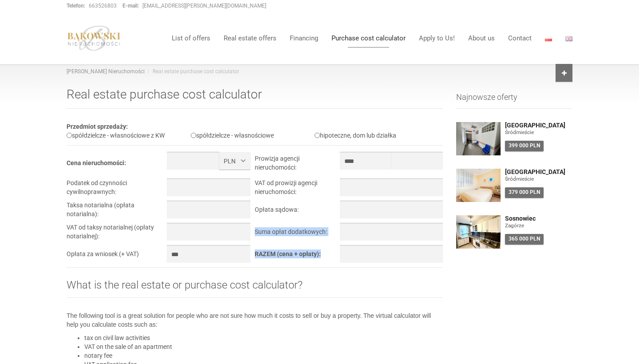 The width and height of the screenshot is (639, 364). What do you see at coordinates (97, 126) in the screenshot?
I see `b: Przedmiot sprzedaży:` at bounding box center [97, 126].